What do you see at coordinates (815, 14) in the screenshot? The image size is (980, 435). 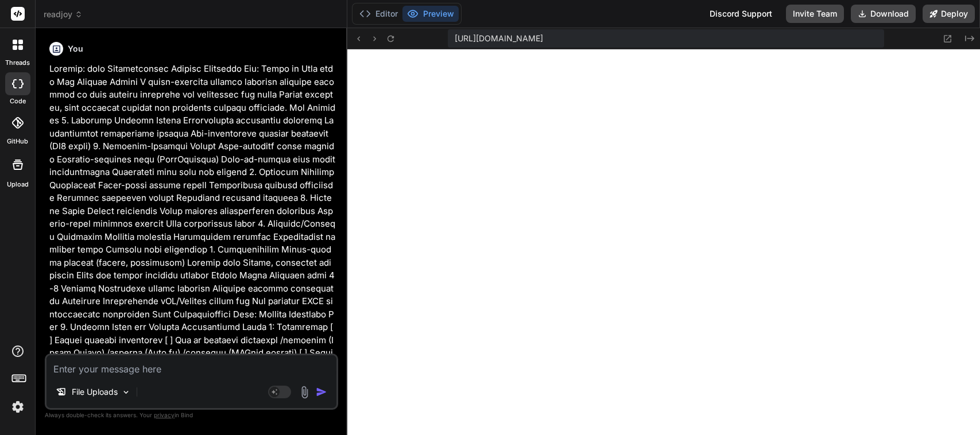 I see `button: Invite Team` at bounding box center [815, 14].